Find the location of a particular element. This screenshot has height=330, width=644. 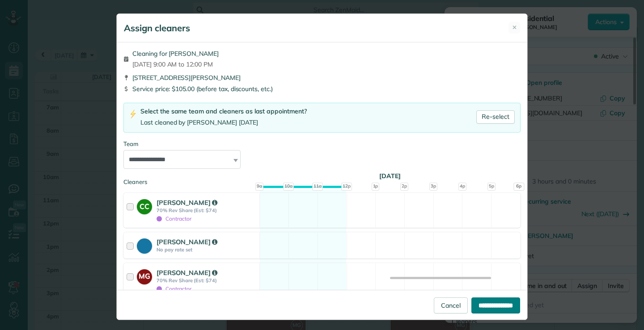

strong: MG is located at coordinates (144, 276).